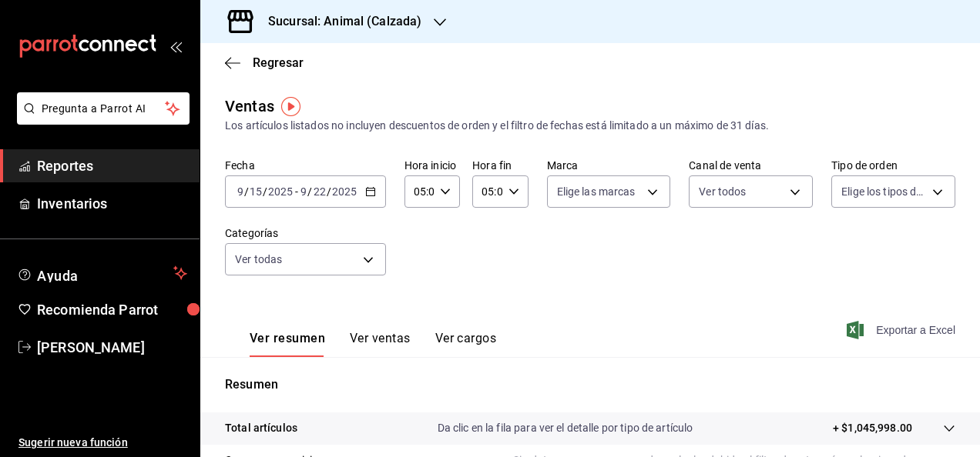 The image size is (980, 457). Describe the element at coordinates (380, 344) in the screenshot. I see `button: Ver ventas` at that location.